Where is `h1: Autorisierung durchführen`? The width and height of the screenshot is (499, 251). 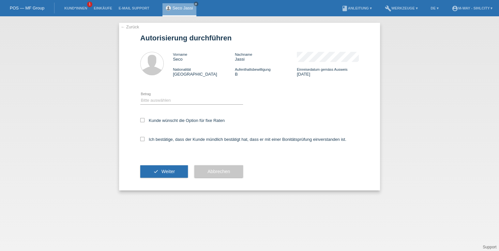 h1: Autorisierung durchführen is located at coordinates (250, 38).